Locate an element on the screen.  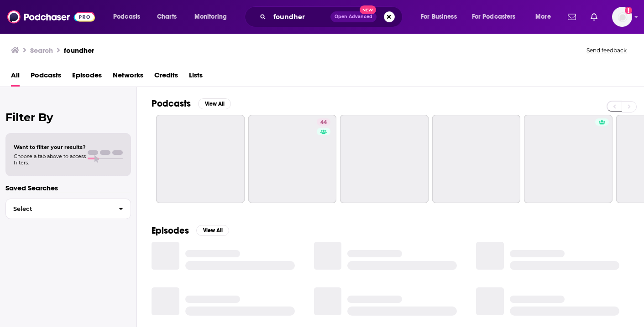
h2: Filter By is located at coordinates (68, 117).